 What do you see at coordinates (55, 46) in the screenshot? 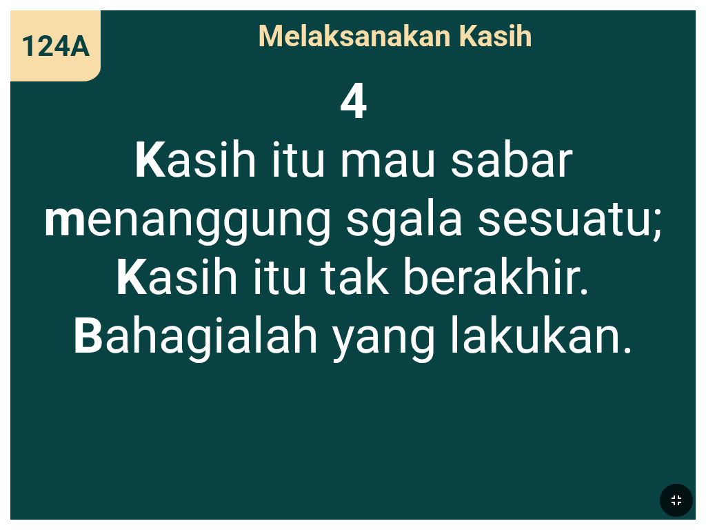
I see `span: 124A` at bounding box center [55, 46].